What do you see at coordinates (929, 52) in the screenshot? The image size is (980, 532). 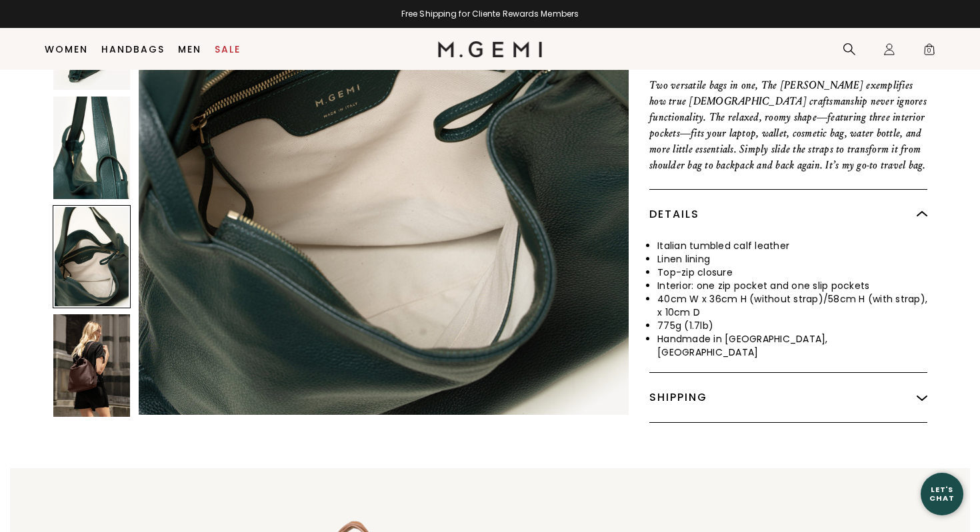 I see `span: 0` at bounding box center [929, 52].